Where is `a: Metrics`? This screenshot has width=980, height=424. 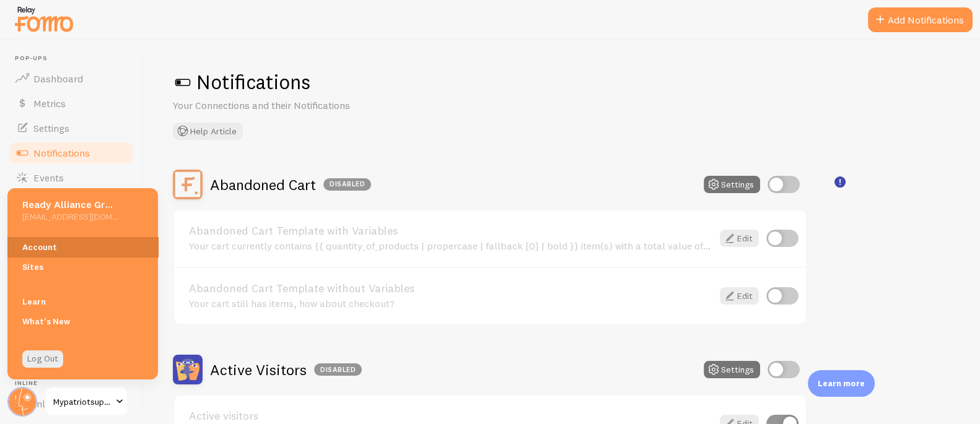 a: Metrics is located at coordinates (71, 103).